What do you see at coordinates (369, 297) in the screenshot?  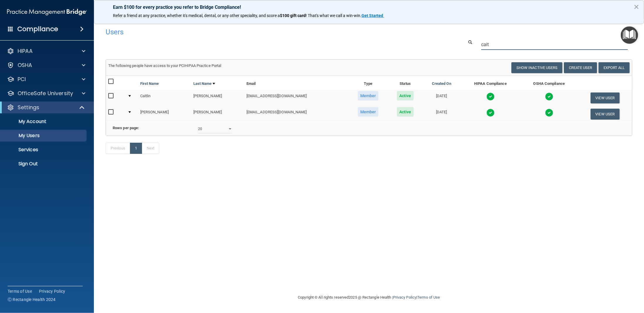 I see `div: Copyright © All rights reserved 2025 @ Rectangle Health | |` at bounding box center [369, 297].